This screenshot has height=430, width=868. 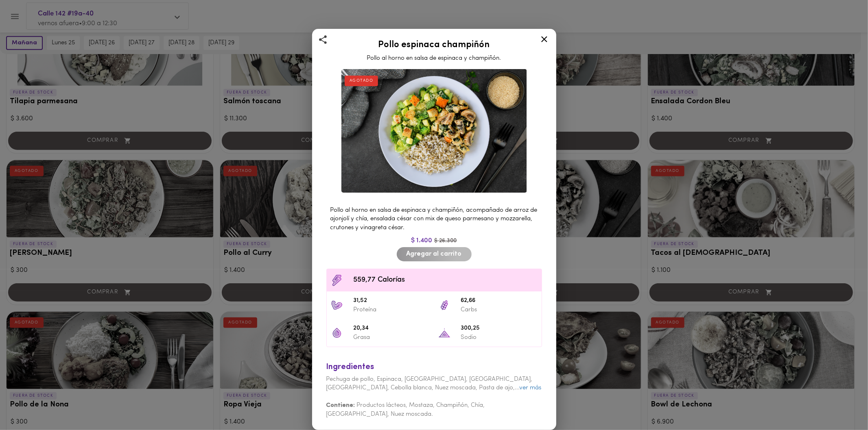 I want to click on span: 20,34, so click(x=392, y=328).